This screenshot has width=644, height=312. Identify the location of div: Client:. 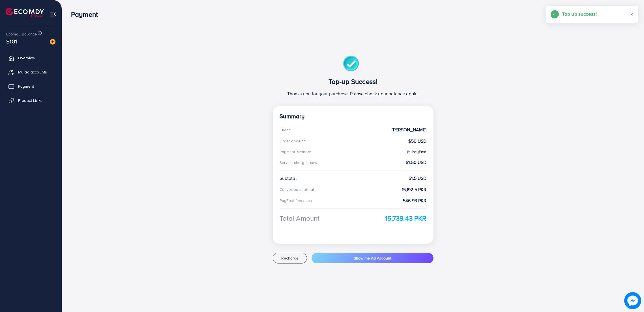
(286, 130).